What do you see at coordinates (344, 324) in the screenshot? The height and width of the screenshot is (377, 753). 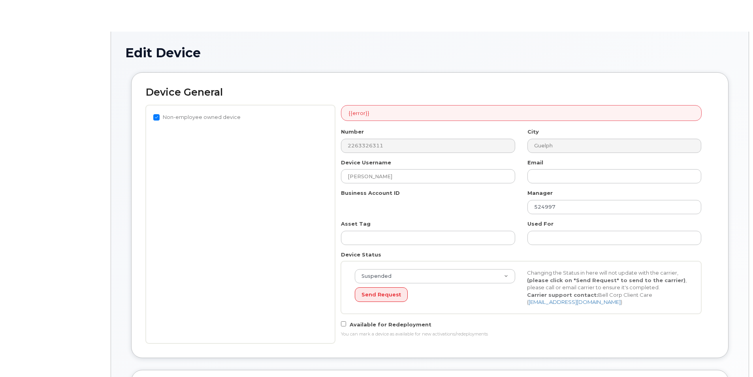 I see `input: Available for Redeployment` at bounding box center [344, 324].